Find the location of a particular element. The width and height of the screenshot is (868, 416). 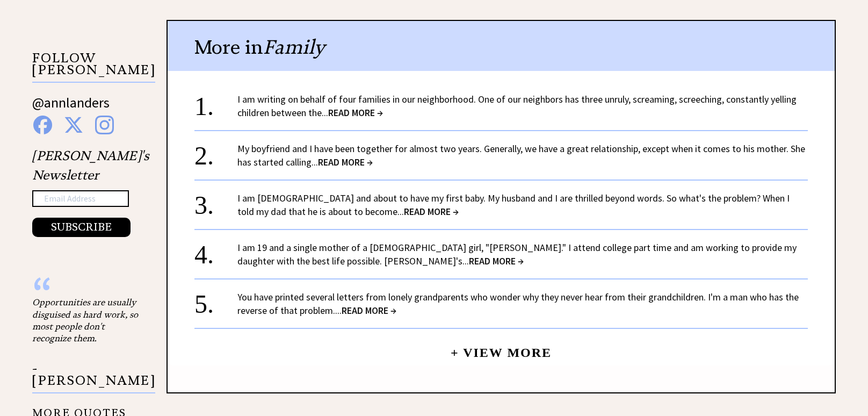

div: Opportunities are usually disguised as hard work, so most people don't recognize them. is located at coordinates (86, 320).